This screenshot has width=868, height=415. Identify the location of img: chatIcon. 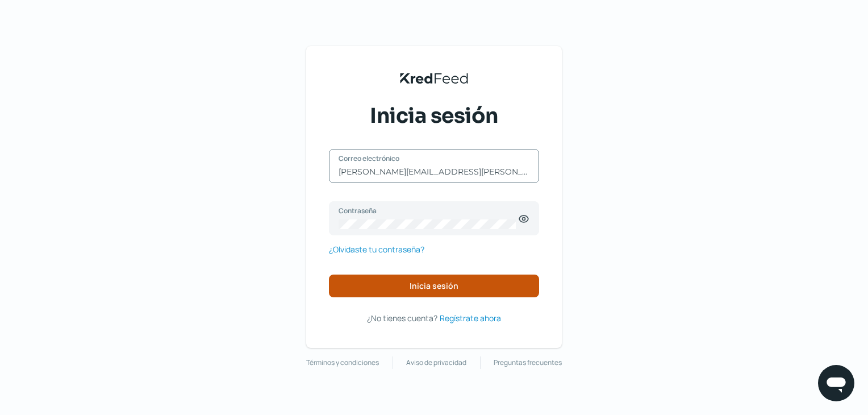
(836, 383).